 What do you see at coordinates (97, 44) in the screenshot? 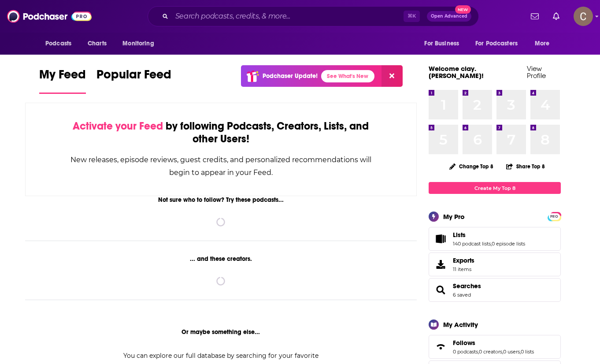
I see `span: Charts` at bounding box center [97, 44].